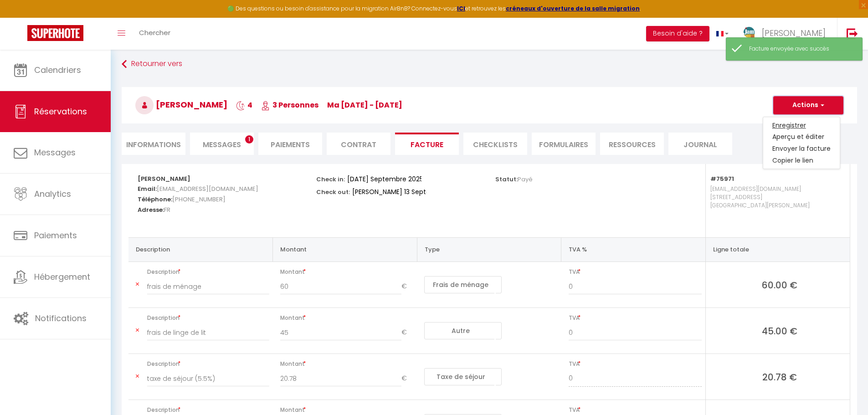 This screenshot has height=415, width=868. What do you see at coordinates (55, 235) in the screenshot?
I see `span: Paiements` at bounding box center [55, 235].